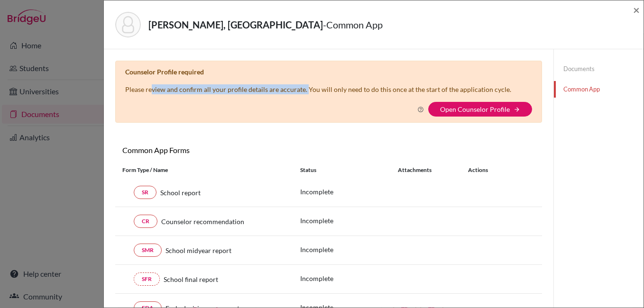  Describe the element at coordinates (204, 170) in the screenshot. I see `div: Form Type / Name` at that location.